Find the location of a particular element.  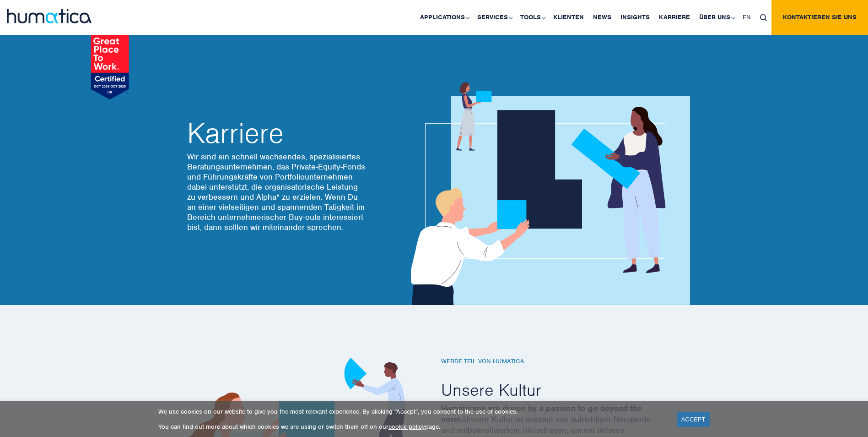

h6: Werde Teil von Humatica is located at coordinates (565, 361).